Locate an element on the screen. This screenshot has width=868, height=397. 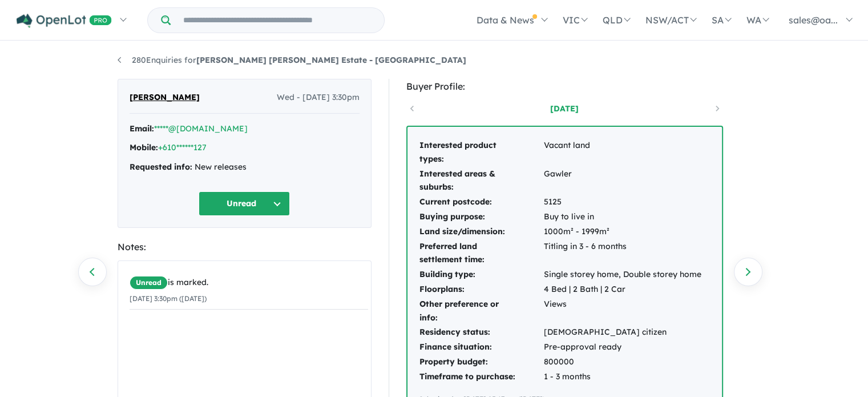
td: 1 - 3 months is located at coordinates (622, 377).